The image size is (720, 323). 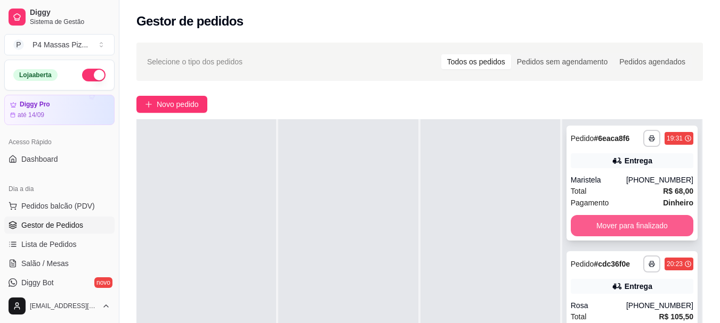 I want to click on a: DiggySistema de Gestão, so click(x=59, y=17).